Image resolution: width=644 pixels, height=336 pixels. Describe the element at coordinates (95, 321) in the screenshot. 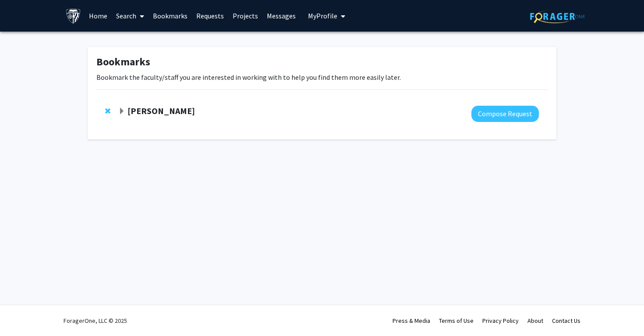

I see `div: ForagerOne, LLC © 2025` at that location.